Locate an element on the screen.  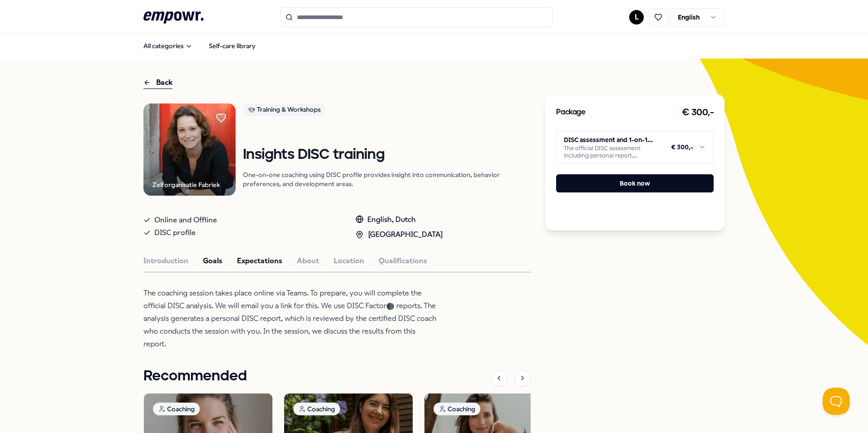
a: Training & Workshops is located at coordinates (387, 111).